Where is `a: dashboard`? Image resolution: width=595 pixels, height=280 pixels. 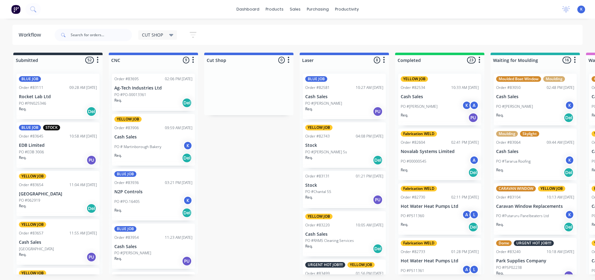 a: dashboard is located at coordinates (248, 9).